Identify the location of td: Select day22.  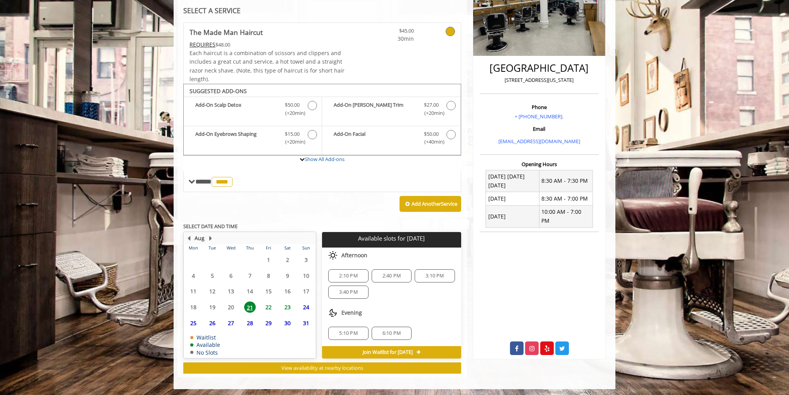
(269, 307).